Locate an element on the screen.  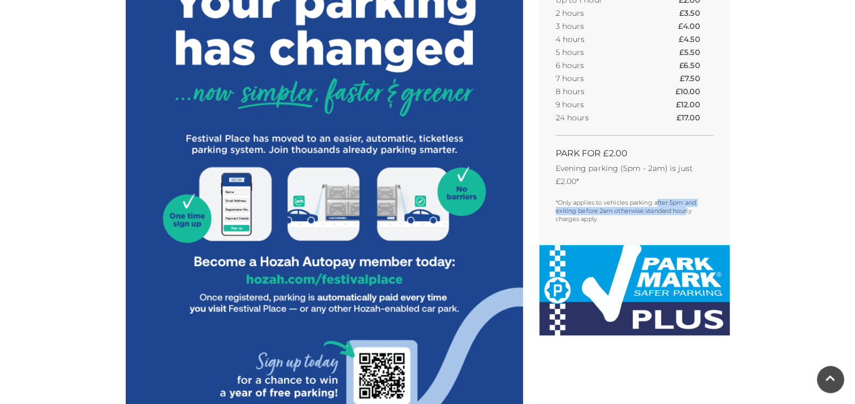
th: £12.00 is located at coordinates (694, 104).